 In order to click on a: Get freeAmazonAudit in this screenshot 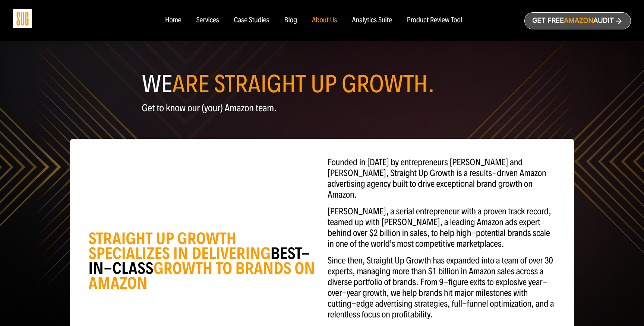, I will do `click(577, 21)`.